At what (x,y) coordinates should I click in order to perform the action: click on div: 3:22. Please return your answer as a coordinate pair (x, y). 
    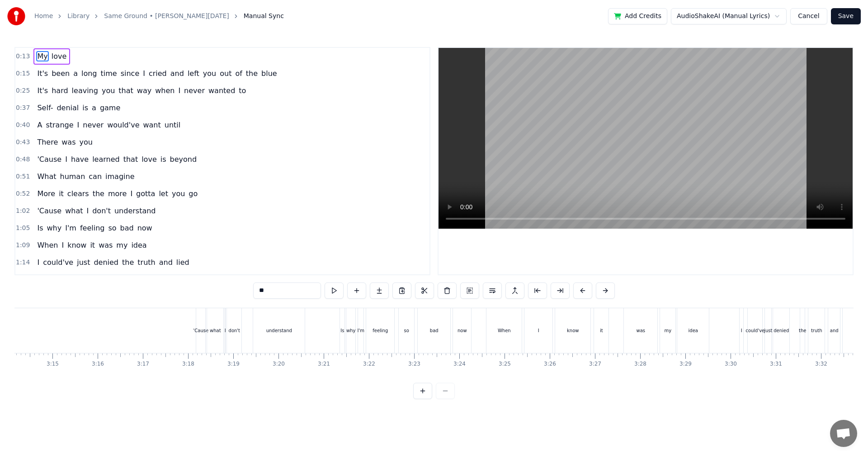
    Looking at the image, I should click on (369, 364).